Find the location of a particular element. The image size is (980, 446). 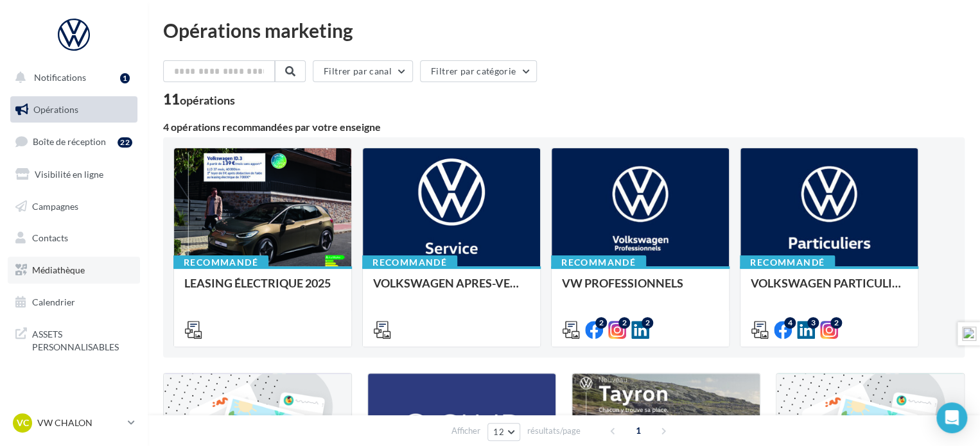

span: Campagnes is located at coordinates (55, 205).